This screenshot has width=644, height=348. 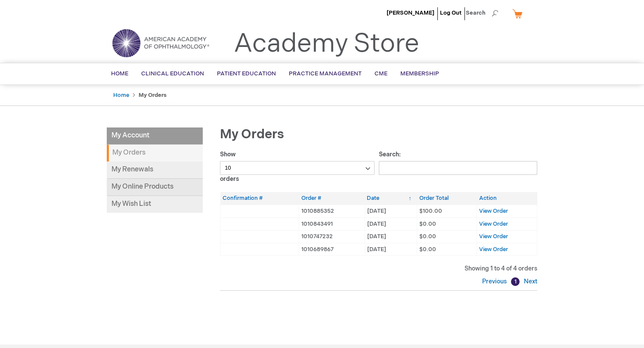 What do you see at coordinates (381, 74) in the screenshot?
I see `span: CME` at bounding box center [381, 74].